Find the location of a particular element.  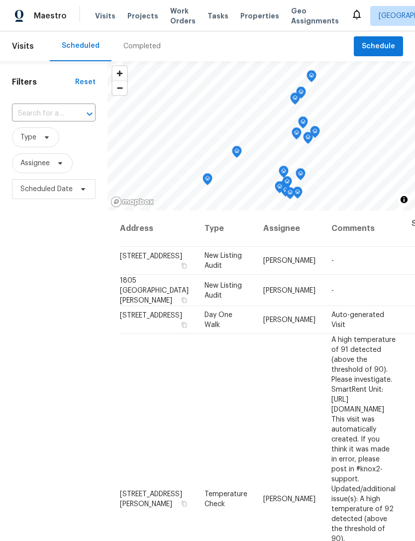

span: Properties is located at coordinates (260, 16).